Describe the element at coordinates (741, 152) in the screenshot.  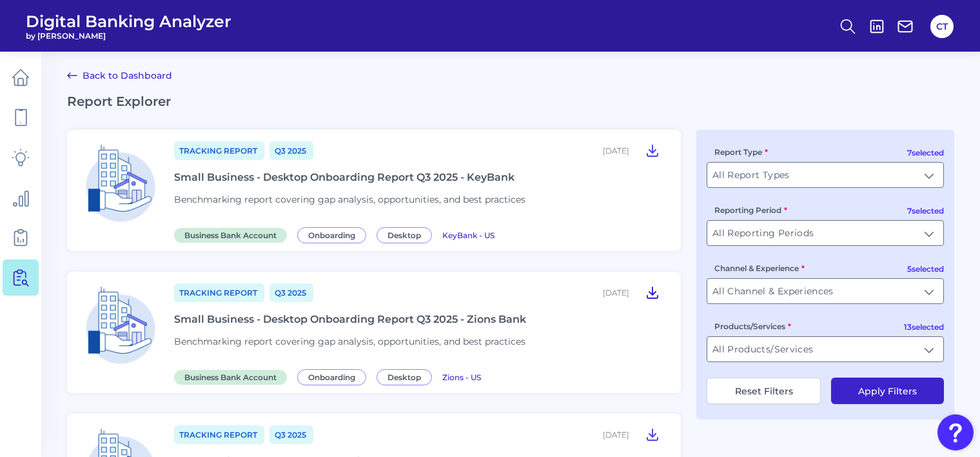
I see `label: Report Type` at that location.